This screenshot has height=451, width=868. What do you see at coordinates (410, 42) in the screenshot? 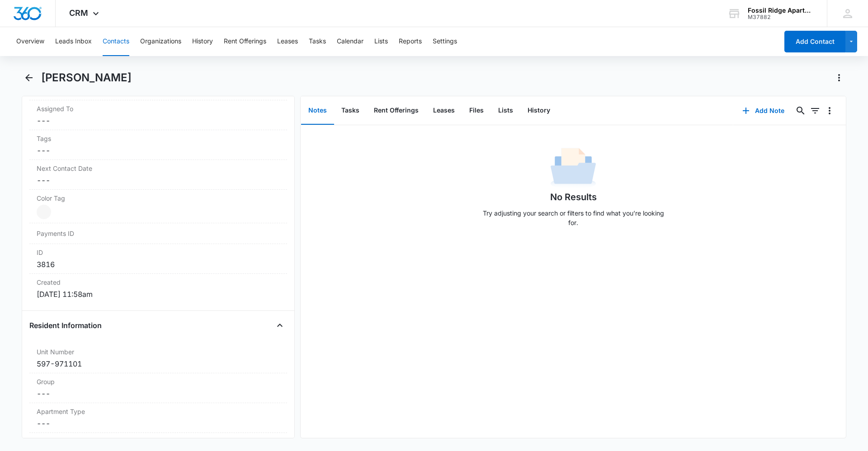
I see `button: Reports` at bounding box center [410, 42].